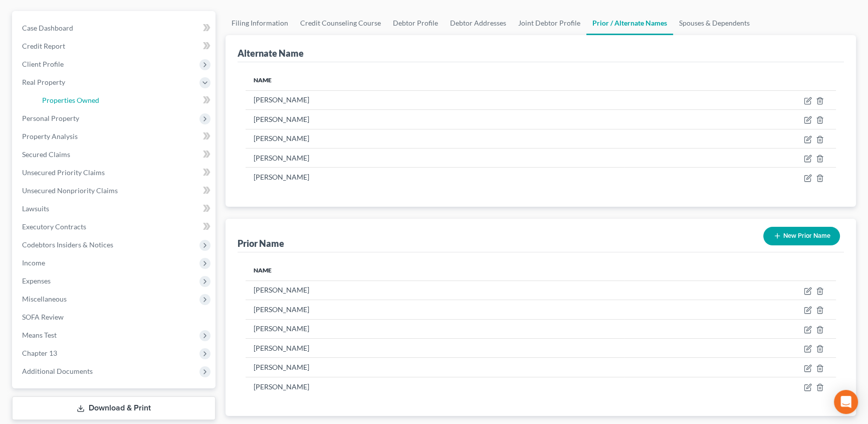 The image size is (868, 424). Describe the element at coordinates (43, 317) in the screenshot. I see `span: SOFA Review` at that location.